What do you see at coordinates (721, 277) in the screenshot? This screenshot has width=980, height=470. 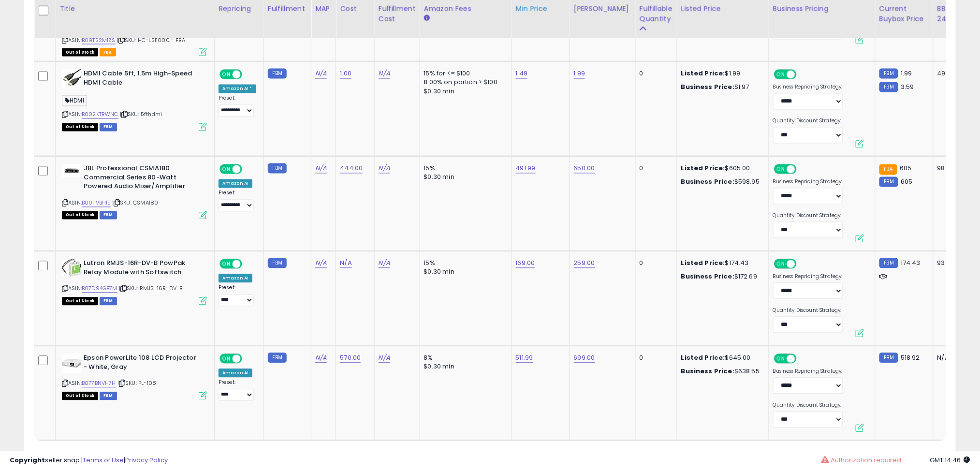 I see `div: $172.69` at bounding box center [721, 277].